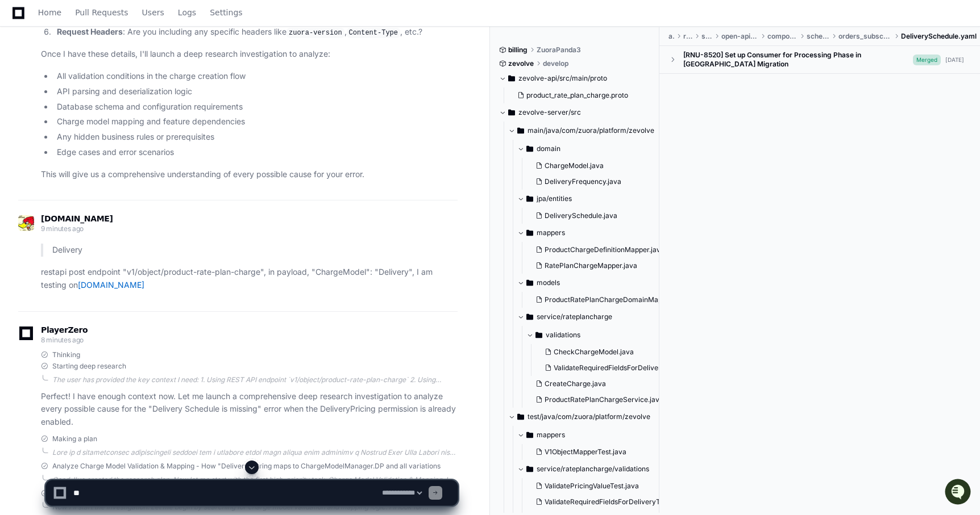 The width and height of the screenshot is (980, 515). Describe the element at coordinates (254, 453) in the screenshot. I see `div: Lore ip d sitametconsec adipiscingeli seddoei tem i utlabore etdol magn aliqua enim adminimv q No...` at that location.